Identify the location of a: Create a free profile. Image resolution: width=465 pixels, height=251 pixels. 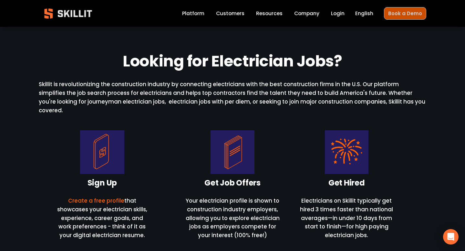
(96, 201).